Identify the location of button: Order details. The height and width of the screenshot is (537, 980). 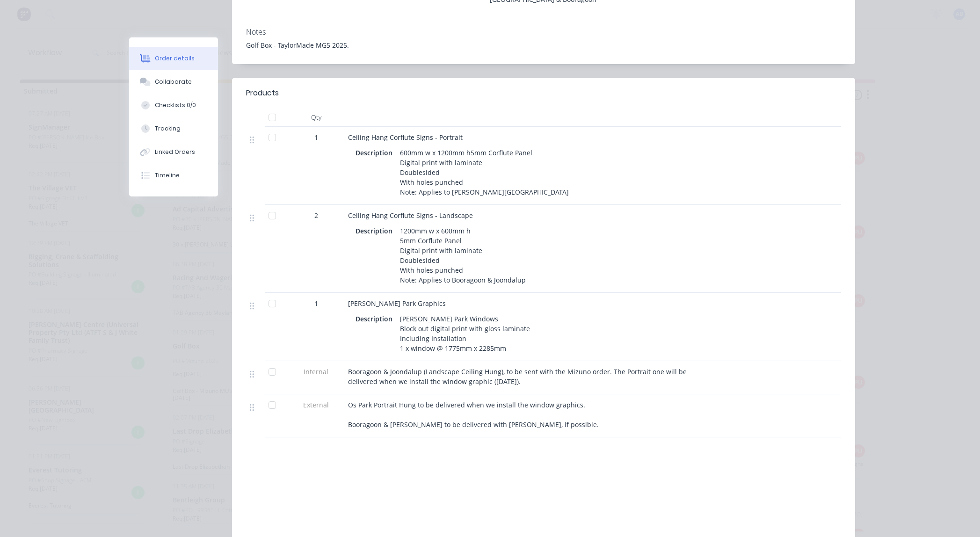
(173, 59).